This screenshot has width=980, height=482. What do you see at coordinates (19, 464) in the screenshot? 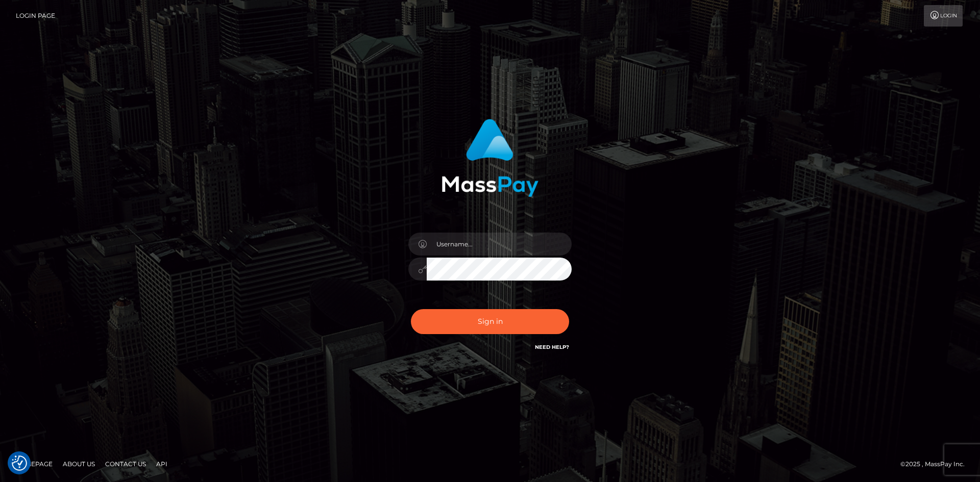
I see `img: Revisit consent button` at bounding box center [19, 464].